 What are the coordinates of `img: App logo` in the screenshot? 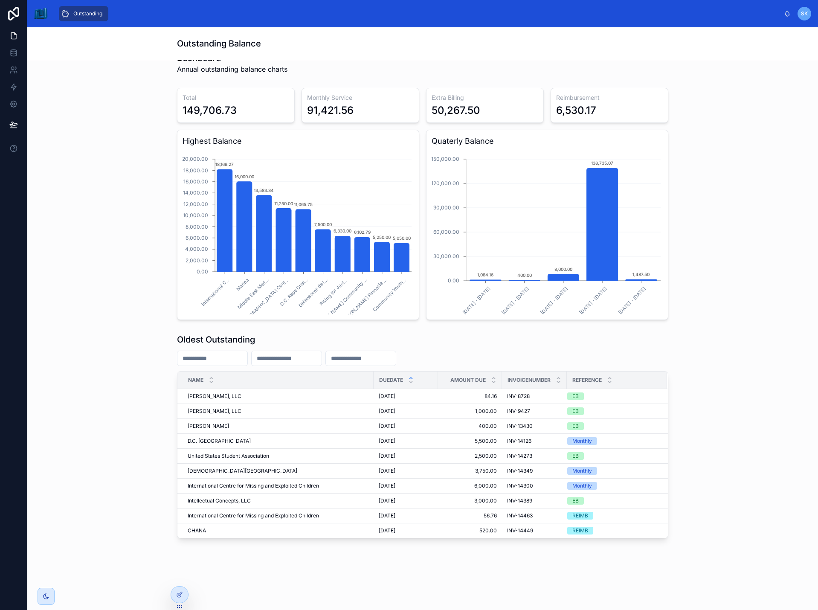 It's located at (41, 14).